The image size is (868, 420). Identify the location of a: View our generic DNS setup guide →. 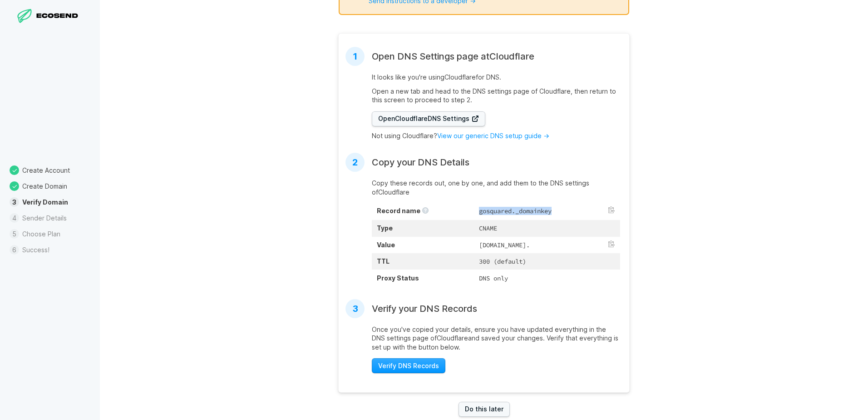
(493, 136).